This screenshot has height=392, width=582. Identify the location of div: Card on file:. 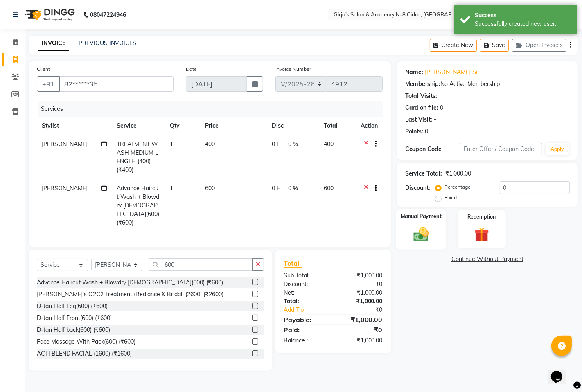
(421, 108).